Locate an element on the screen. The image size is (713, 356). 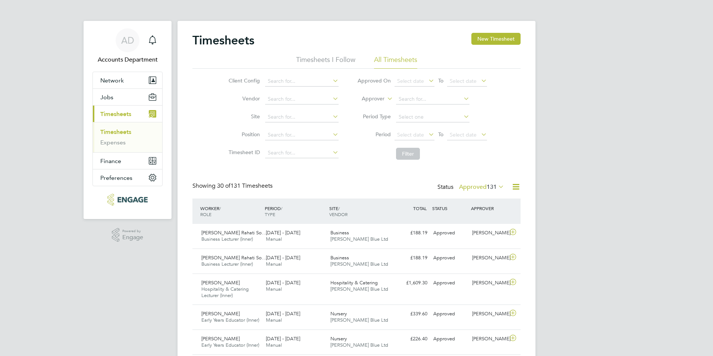
span: Finance is located at coordinates (111, 161).